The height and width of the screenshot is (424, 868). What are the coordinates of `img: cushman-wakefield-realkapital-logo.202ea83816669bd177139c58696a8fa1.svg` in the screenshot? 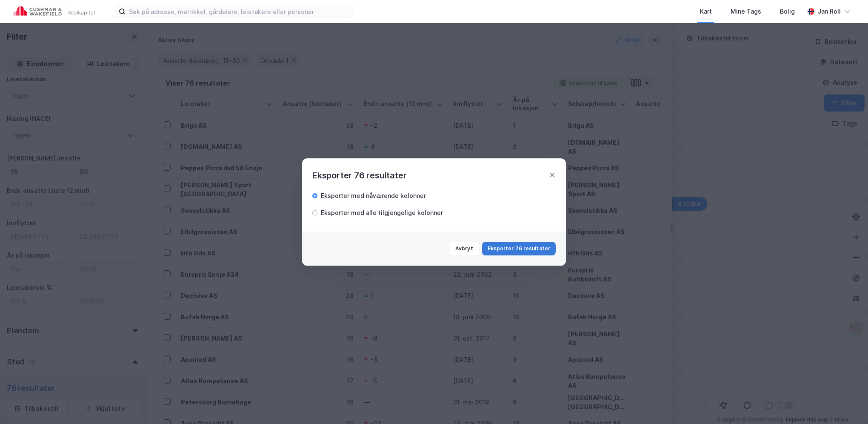 It's located at (54, 12).